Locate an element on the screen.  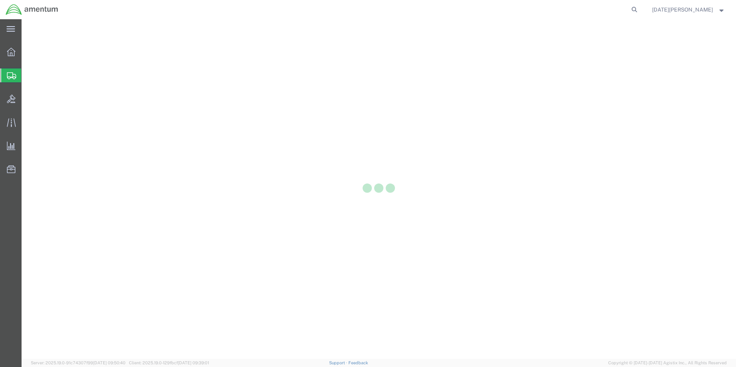
a: Support is located at coordinates (339, 363).